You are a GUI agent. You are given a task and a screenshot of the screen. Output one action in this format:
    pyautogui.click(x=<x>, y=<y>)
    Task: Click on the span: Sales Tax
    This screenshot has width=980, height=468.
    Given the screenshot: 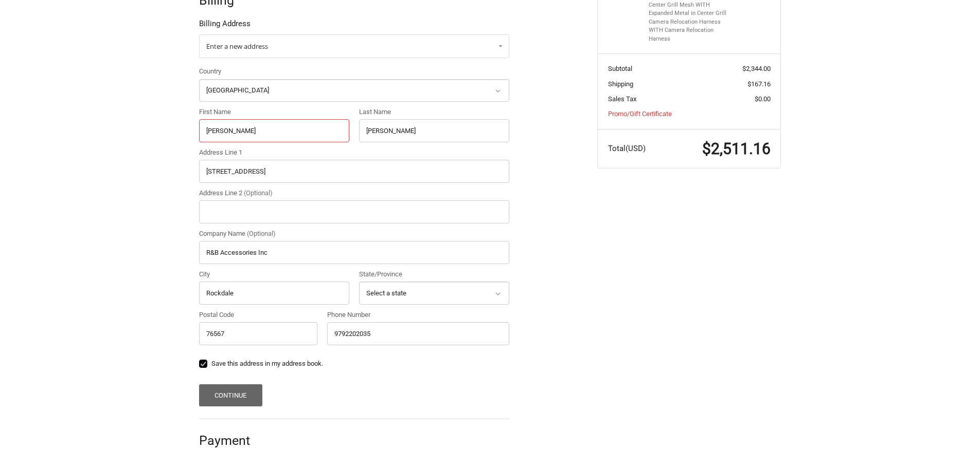 What is the action you would take?
    pyautogui.click(x=621, y=99)
    